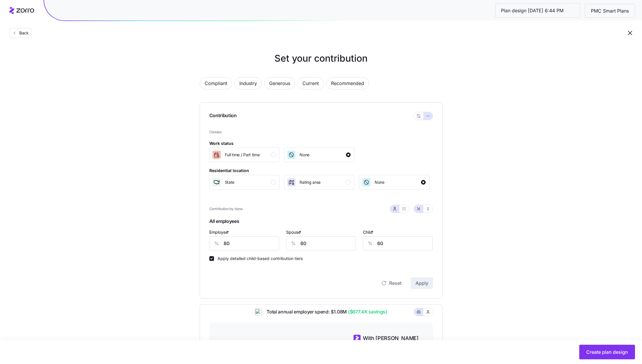 The height and width of the screenshot is (364, 642). I want to click on span: Contribution, so click(223, 116).